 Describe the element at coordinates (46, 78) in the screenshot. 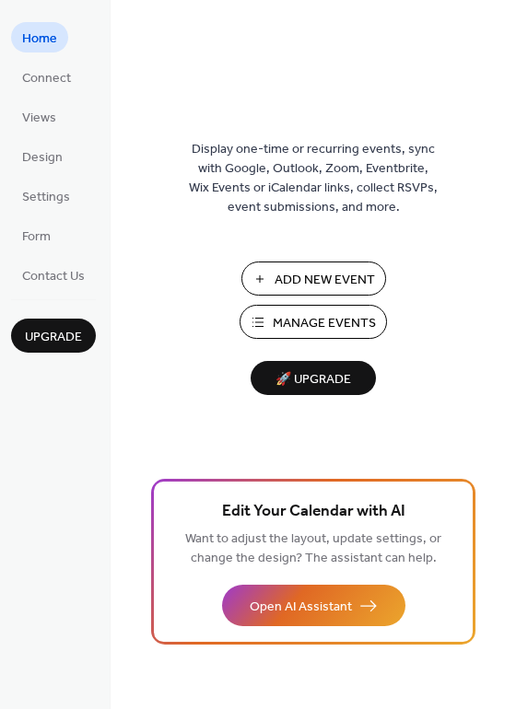

I see `span: Connect` at that location.